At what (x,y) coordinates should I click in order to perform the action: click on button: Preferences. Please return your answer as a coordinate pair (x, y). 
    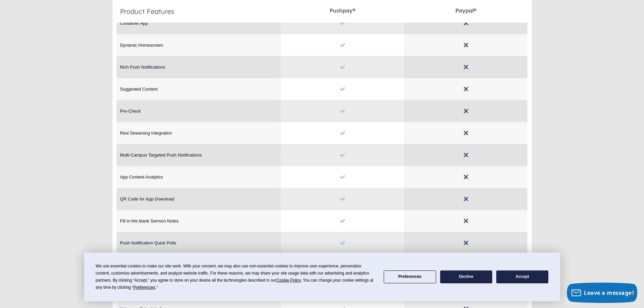
    Looking at the image, I should click on (410, 276).